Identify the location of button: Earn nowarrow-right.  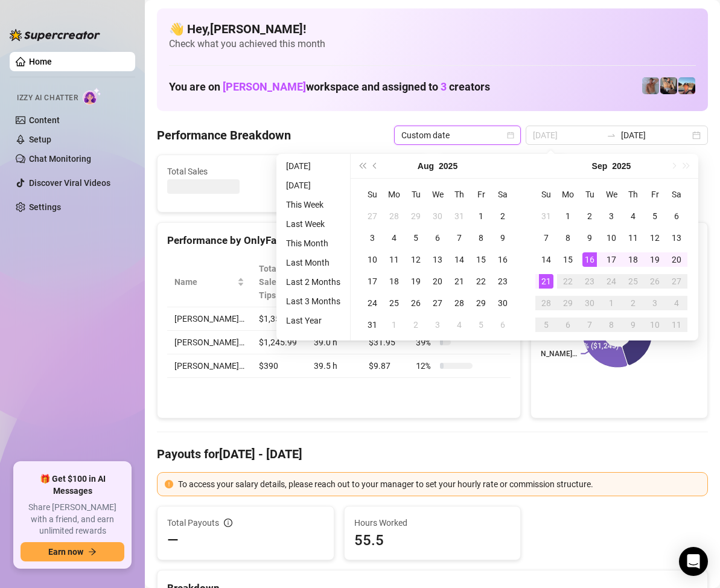
(72, 551).